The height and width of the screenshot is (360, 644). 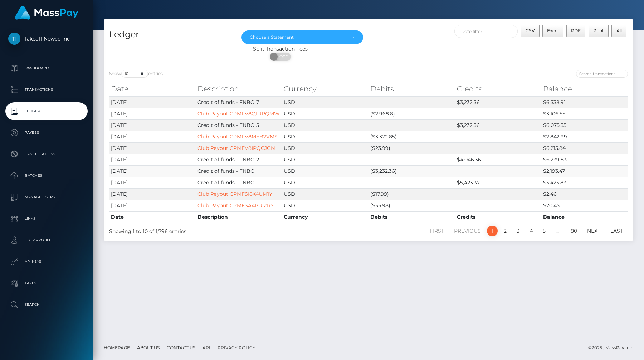 I want to click on a: Batches, so click(x=46, y=176).